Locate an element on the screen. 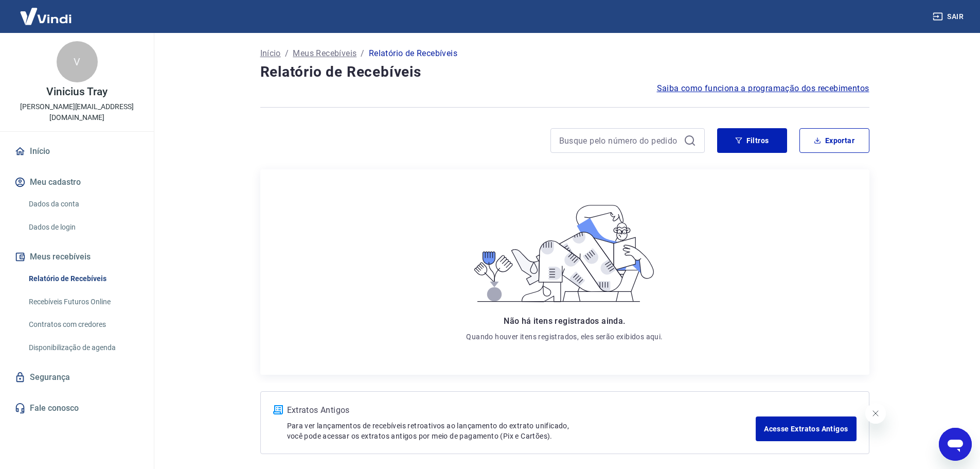 Image resolution: width=980 pixels, height=469 pixels. button: Exportar is located at coordinates (834, 140).